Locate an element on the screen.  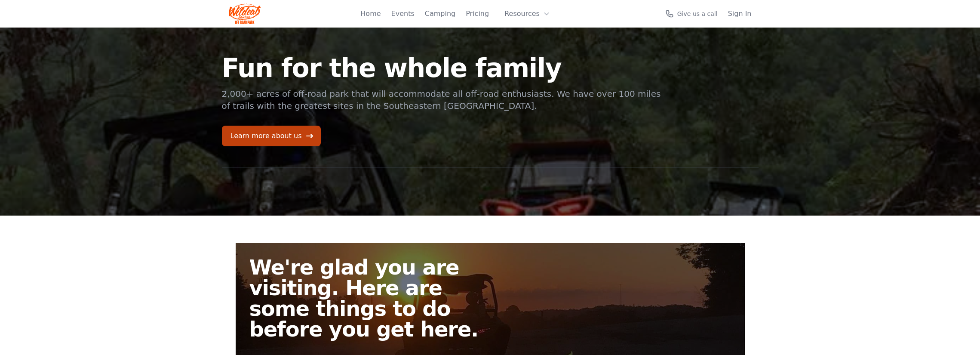
span: Give us a call is located at coordinates (698, 13).